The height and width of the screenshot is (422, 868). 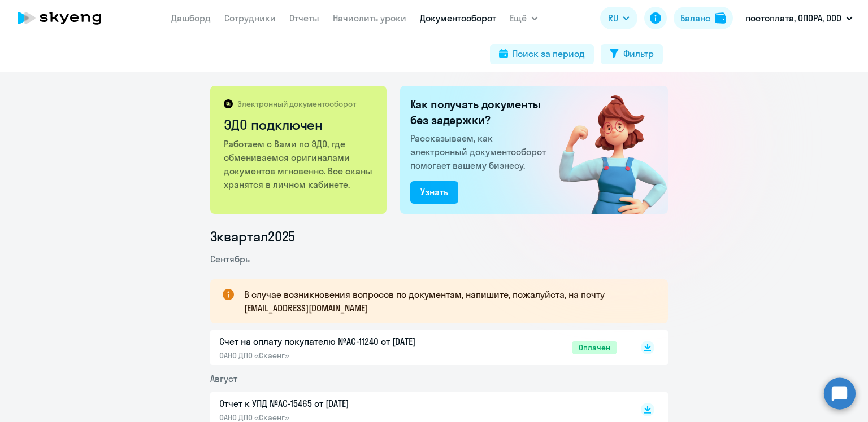 What do you see at coordinates (481, 112) in the screenshot?
I see `h2: Как получать документы без задержки?` at bounding box center [481, 112].